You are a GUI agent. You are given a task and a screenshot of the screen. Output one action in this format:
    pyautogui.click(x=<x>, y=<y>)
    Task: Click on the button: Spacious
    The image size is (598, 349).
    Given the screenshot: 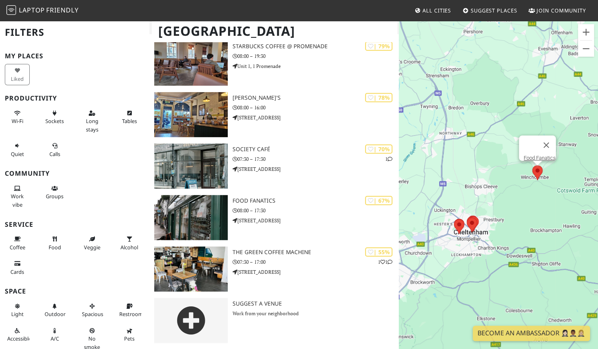 What is the action you would take?
    pyautogui.click(x=92, y=310)
    